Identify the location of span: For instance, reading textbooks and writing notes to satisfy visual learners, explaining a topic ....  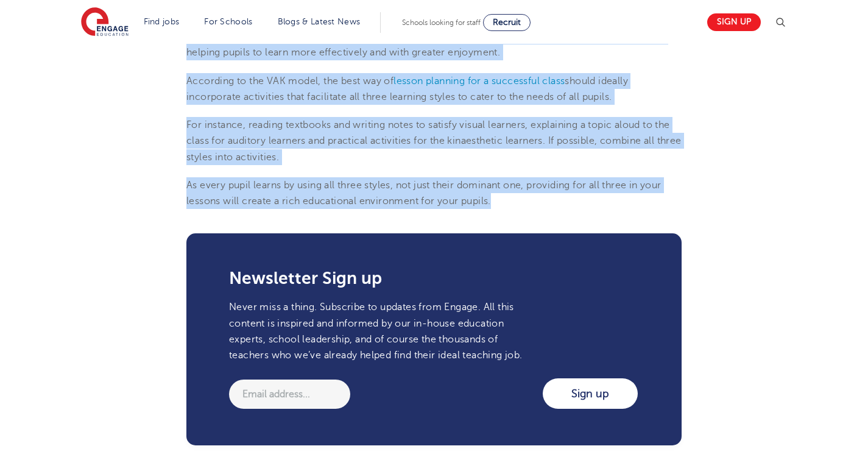
(434, 141).